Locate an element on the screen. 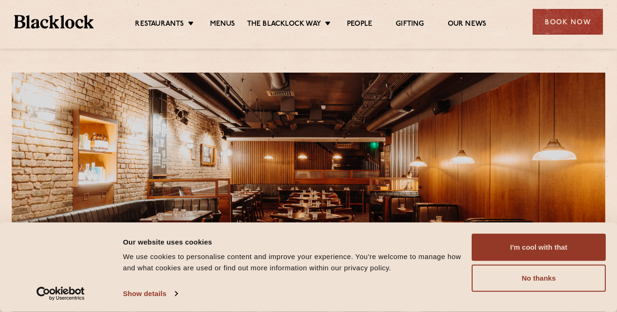 Image resolution: width=617 pixels, height=312 pixels. a: The Blacklock Way is located at coordinates (284, 24).